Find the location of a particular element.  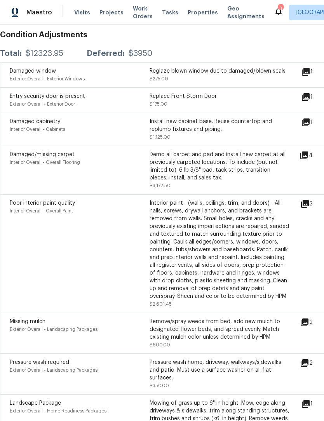

span: $2,601.45 is located at coordinates (160, 304).